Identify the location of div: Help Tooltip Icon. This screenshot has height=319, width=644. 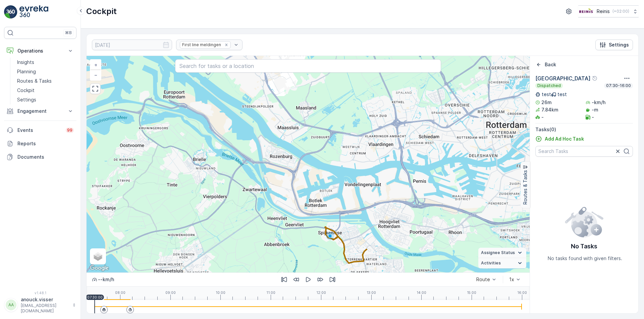
(595, 78).